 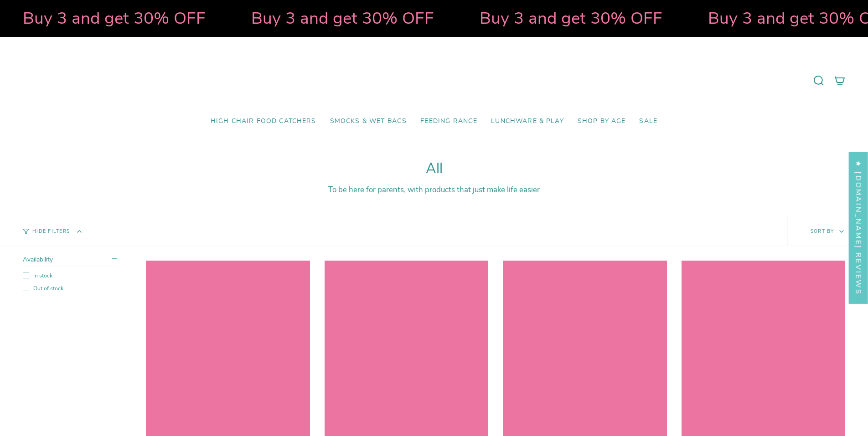 I want to click on a: High Chair Food Catchers, so click(x=264, y=122).